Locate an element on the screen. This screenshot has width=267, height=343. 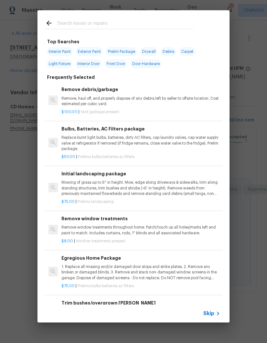
span: Interior Door is located at coordinates (88, 64).